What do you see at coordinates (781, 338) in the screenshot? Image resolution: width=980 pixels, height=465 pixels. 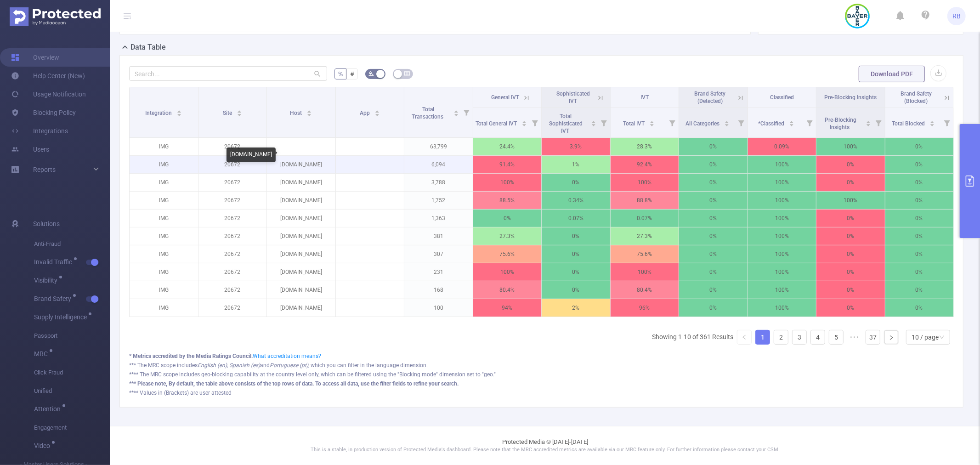 I see `a: 2` at bounding box center [781, 338].